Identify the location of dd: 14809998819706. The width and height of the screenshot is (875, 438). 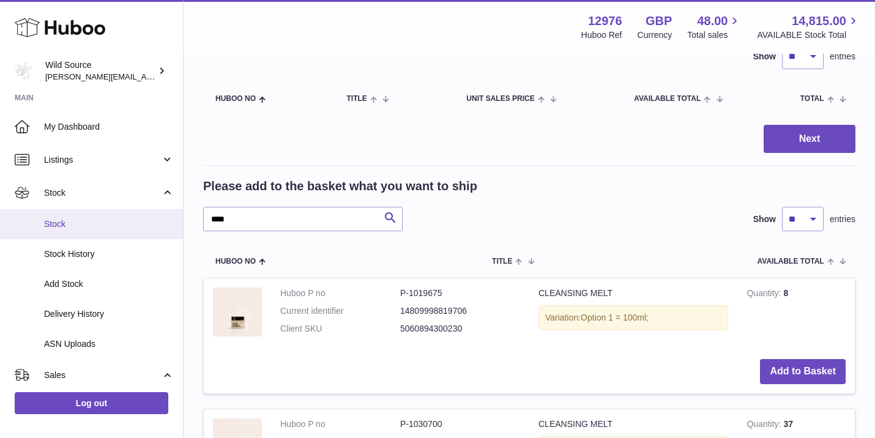
(460, 311).